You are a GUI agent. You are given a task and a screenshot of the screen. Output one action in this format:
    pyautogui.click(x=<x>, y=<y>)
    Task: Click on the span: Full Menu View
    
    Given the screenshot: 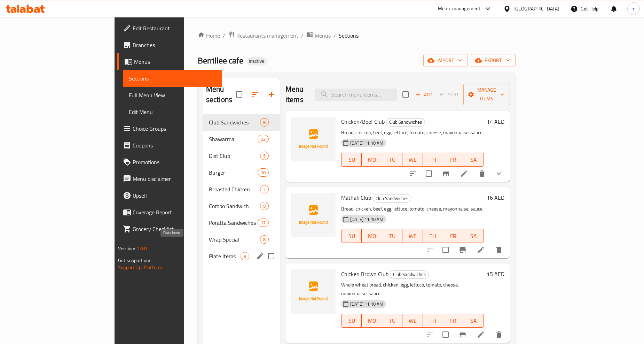 What is the action you would take?
    pyautogui.click(x=173, y=95)
    